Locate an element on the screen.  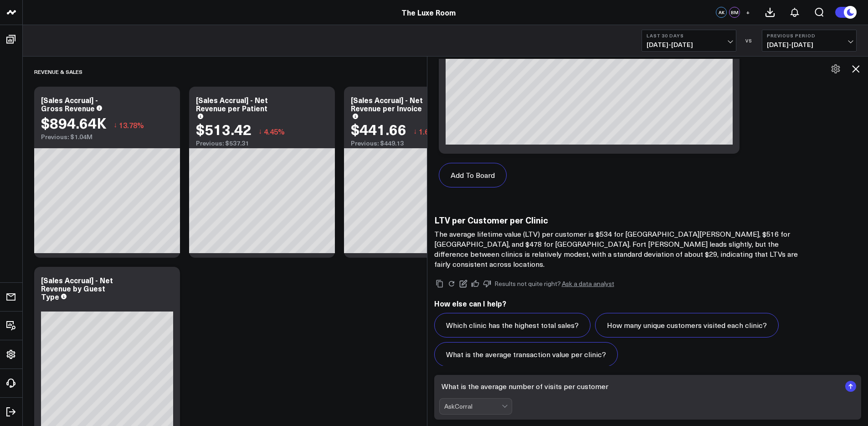
button: How many unique customers visited each clinic? is located at coordinates (687, 325).